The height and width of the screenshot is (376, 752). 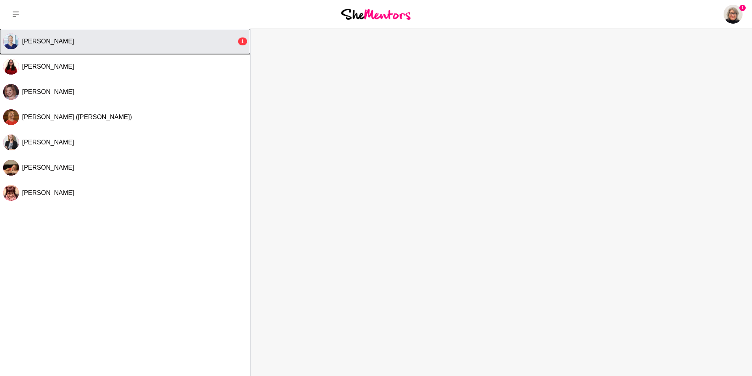 I want to click on img: C, so click(x=11, y=117).